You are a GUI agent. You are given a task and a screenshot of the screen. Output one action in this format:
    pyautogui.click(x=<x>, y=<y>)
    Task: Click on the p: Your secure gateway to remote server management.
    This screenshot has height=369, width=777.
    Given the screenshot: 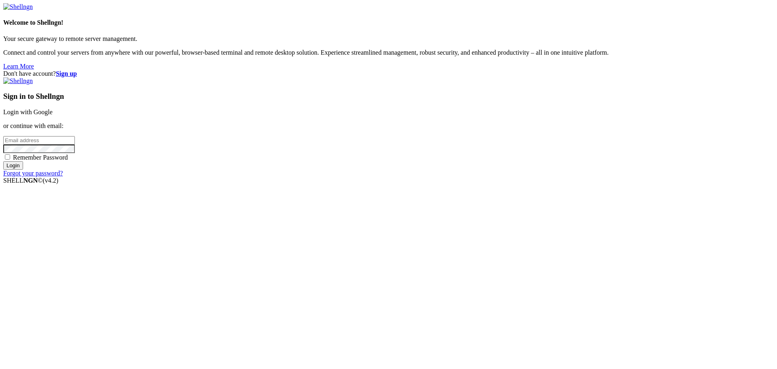 What is the action you would take?
    pyautogui.click(x=388, y=39)
    